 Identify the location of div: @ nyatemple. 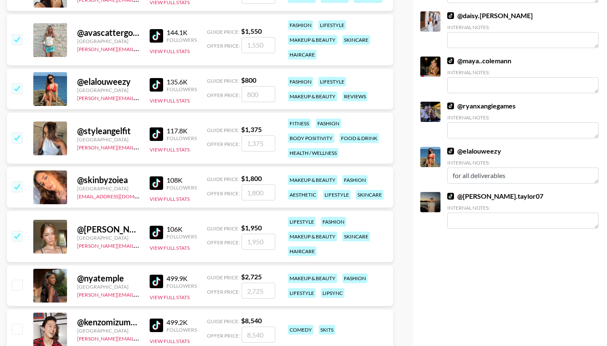
(108, 278).